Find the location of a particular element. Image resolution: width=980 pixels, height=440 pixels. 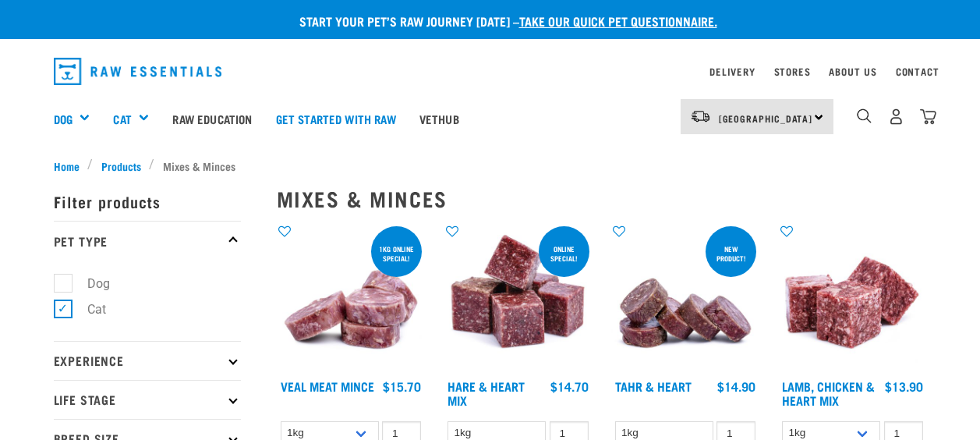

p: Filter products is located at coordinates (147, 202).